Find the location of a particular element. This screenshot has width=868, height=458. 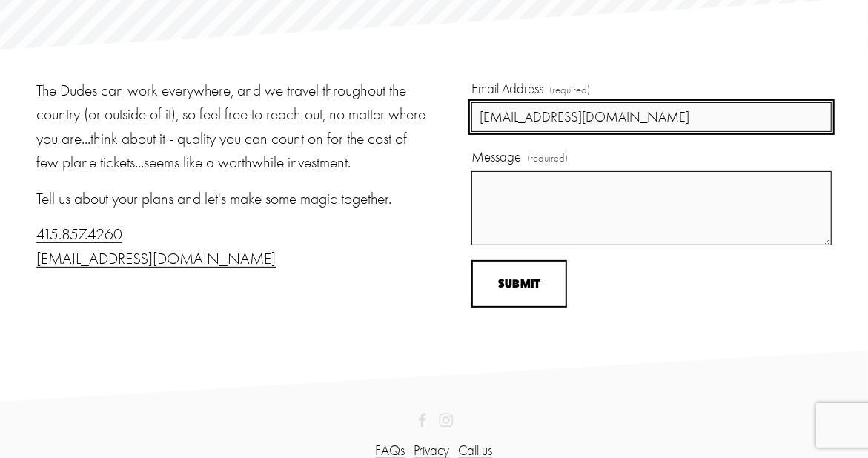

button: SubmitSubmit is located at coordinates (519, 284).